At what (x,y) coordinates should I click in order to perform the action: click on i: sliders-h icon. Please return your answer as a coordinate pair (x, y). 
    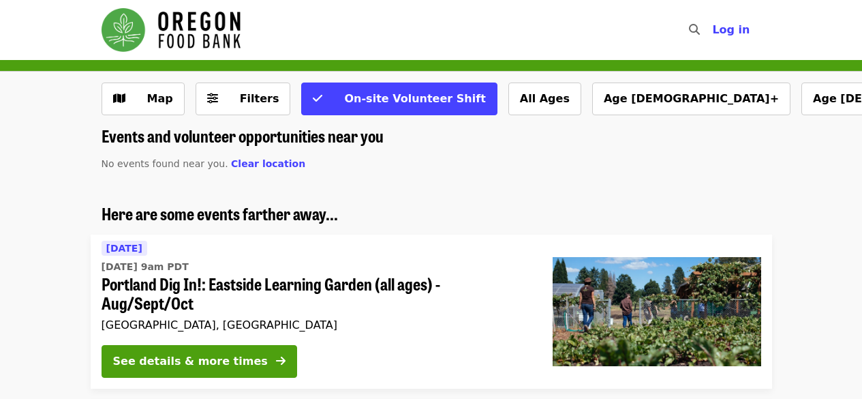
    Looking at the image, I should click on (213, 98).